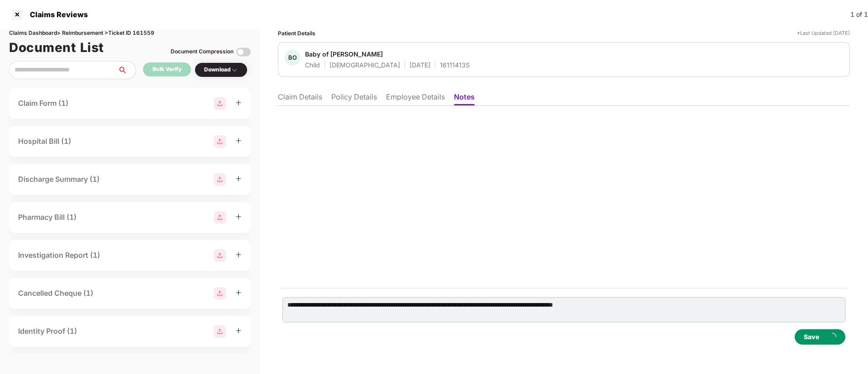 Image resolution: width=868 pixels, height=374 pixels. Describe the element at coordinates (59, 255) in the screenshot. I see `div: Investigation Report (1)` at that location.